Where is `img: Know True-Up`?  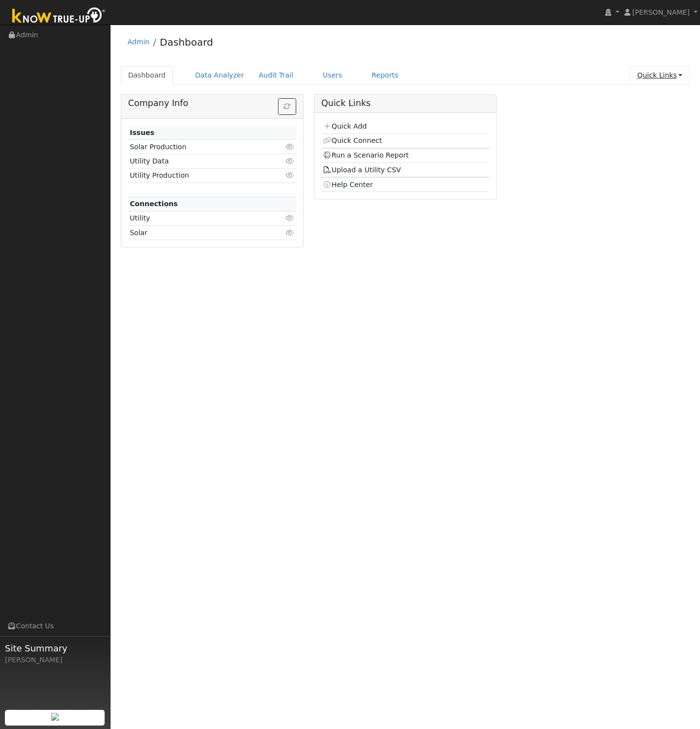
img: Know True-Up is located at coordinates (59, 16).